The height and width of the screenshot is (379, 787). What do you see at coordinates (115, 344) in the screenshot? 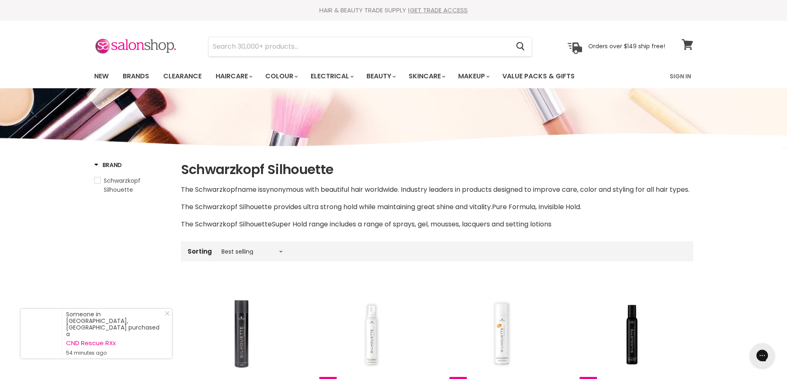
I see `a: CND Rescue RXx` at bounding box center [115, 344].